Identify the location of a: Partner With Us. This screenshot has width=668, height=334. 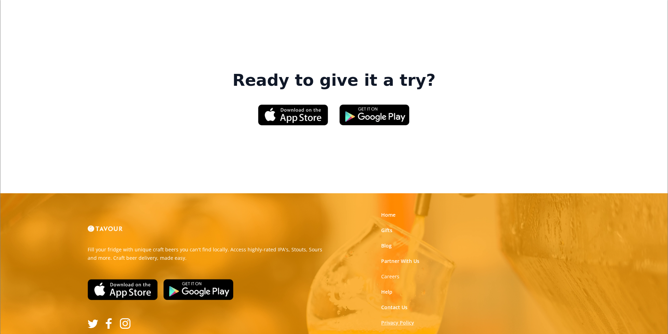
(400, 262).